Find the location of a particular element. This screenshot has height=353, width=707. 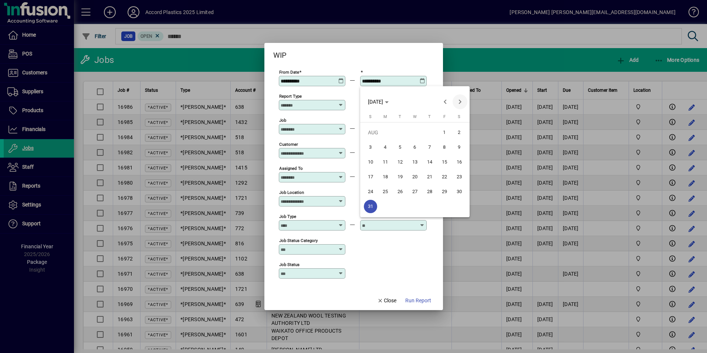

span: 15 is located at coordinates (444, 162).